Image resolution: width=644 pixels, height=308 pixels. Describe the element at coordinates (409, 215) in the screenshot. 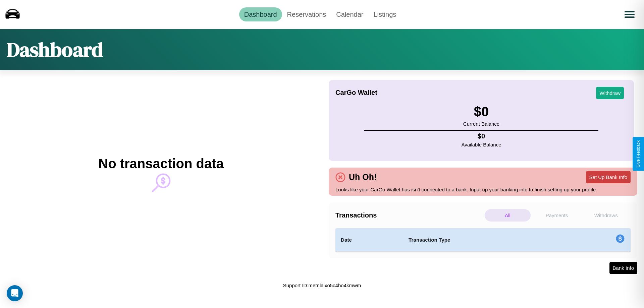

I see `h4: Transactions` at that location.